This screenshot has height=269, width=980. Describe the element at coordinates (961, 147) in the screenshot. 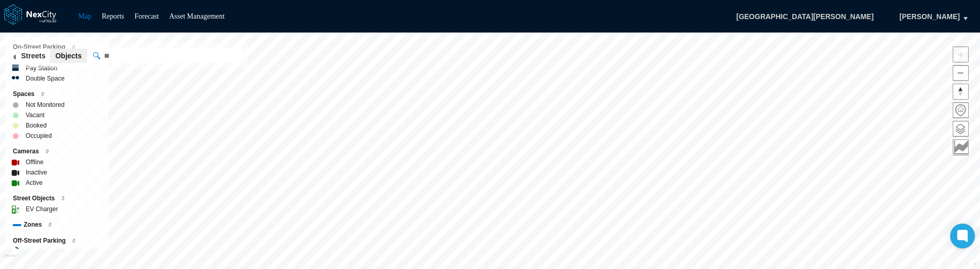

I see `button: Key metrics` at that location.